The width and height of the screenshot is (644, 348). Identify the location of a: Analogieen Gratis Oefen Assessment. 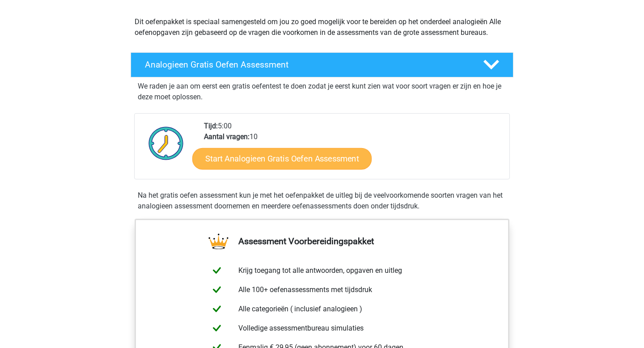
(322, 65).